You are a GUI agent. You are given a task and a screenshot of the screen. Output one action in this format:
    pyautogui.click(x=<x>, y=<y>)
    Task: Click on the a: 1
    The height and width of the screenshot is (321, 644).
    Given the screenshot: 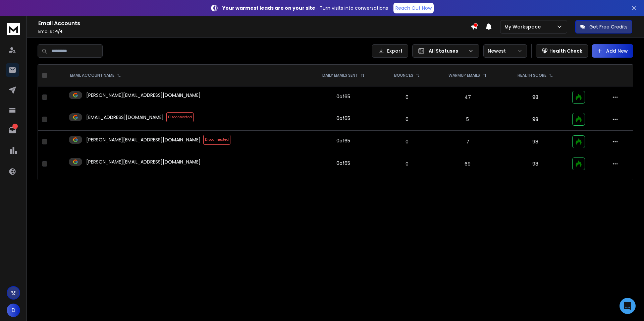 What is the action you would take?
    pyautogui.click(x=12, y=130)
    